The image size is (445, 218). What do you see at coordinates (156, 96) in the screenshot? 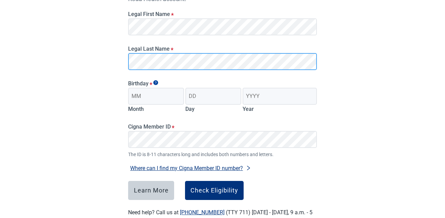
I see `input: Birth month` at bounding box center [156, 96].